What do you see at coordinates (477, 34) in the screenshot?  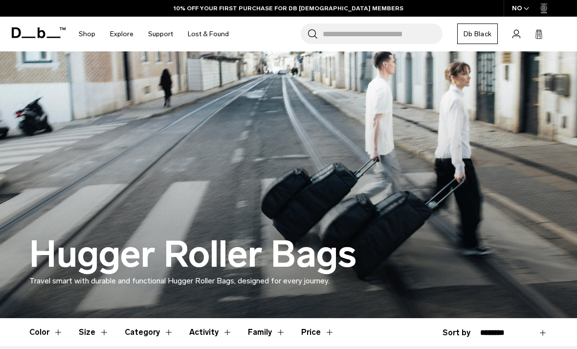 I see `a: Db Black` at bounding box center [477, 34].